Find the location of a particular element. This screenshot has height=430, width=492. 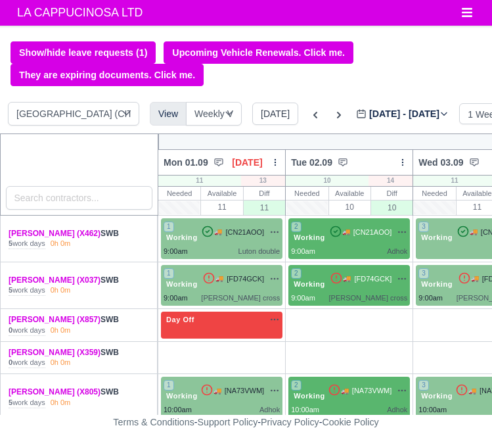

span: Mon 01.09 is located at coordinates (186, 162).